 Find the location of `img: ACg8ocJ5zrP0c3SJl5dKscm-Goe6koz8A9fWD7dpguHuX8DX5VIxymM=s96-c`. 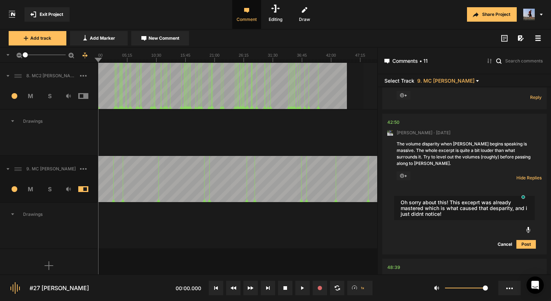

img: ACg8ocJ5zrP0c3SJl5dKscm-Goe6koz8A9fWD7dpguHuX8DX5VIxymM=s96-c is located at coordinates (529, 14).